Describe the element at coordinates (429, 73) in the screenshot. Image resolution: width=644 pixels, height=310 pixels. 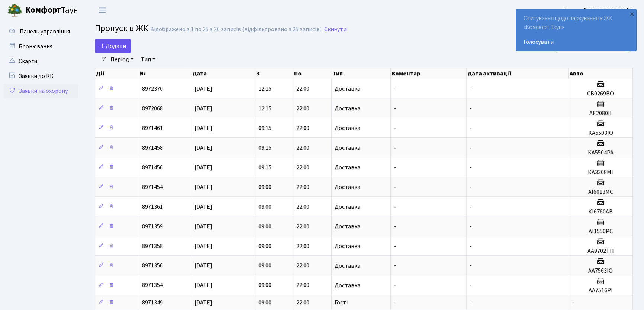
I see `th: Коментар` at that location.